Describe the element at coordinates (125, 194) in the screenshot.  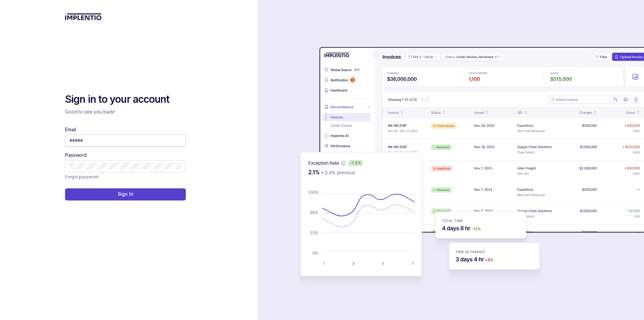
I see `button: Sign In` at that location.